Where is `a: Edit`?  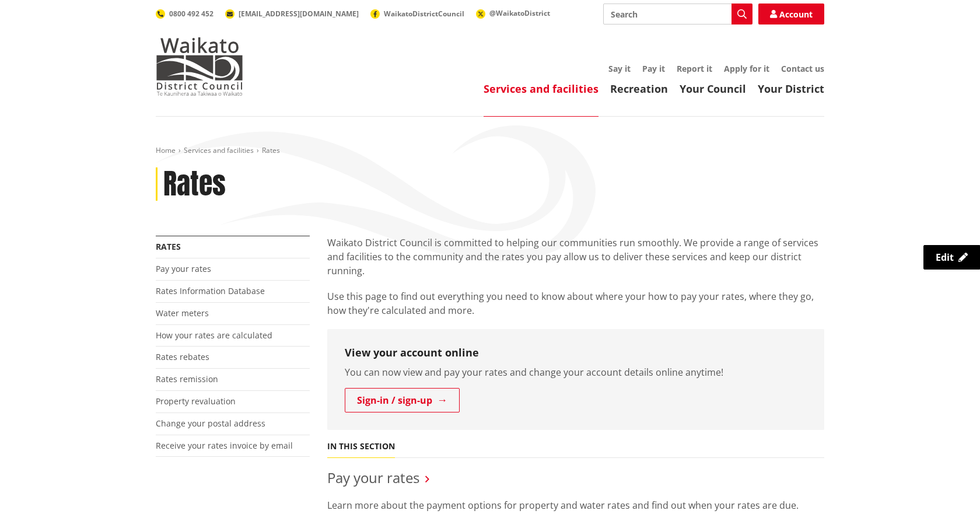
a: Edit is located at coordinates (951, 257).